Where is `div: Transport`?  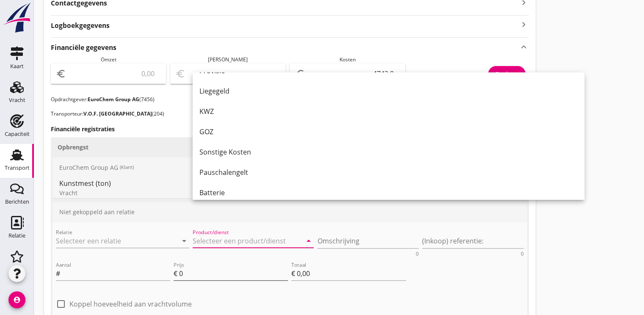 div: Transport is located at coordinates (17, 168).